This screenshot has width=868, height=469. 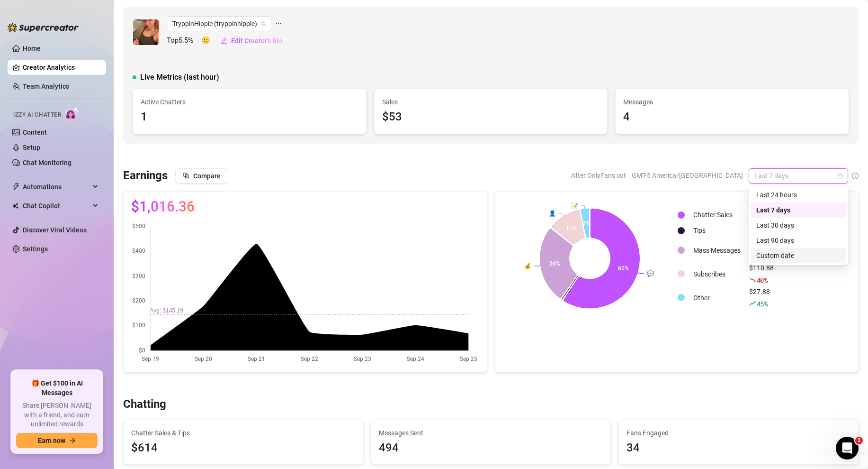 What do you see at coordinates (717, 298) in the screenshot?
I see `td: Other` at bounding box center [717, 298].